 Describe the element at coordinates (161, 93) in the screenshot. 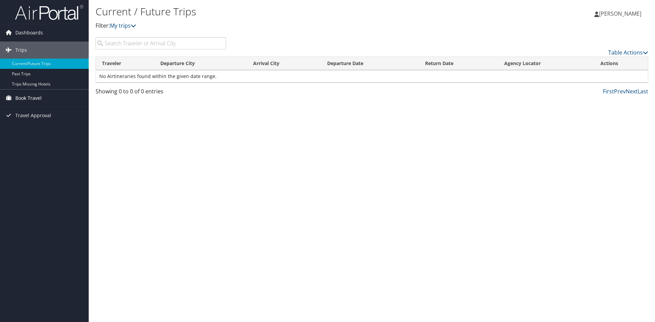

I see `div: Showing 0 to 0 of 0 entries` at that location.